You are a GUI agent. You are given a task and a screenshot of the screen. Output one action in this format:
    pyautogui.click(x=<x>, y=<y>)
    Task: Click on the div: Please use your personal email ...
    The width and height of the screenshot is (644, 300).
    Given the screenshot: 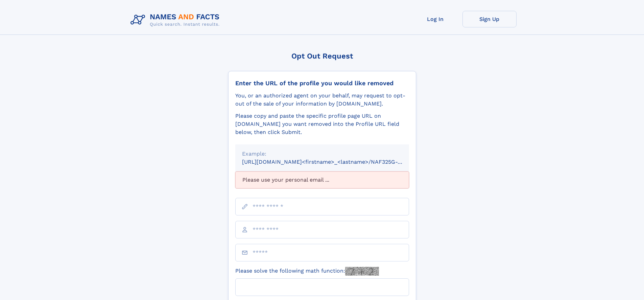 What is the action you would take?
    pyautogui.click(x=322, y=180)
    